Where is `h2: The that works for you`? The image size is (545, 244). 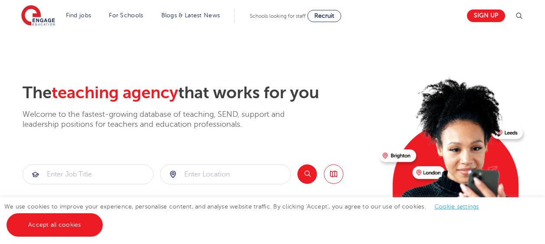
h2: The that works for you is located at coordinates (197, 93).